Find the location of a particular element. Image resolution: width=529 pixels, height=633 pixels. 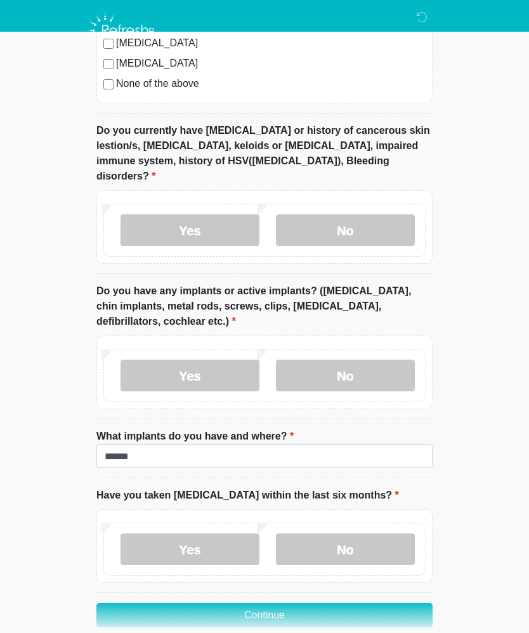

label: What implants do you have and where? is located at coordinates (195, 436).